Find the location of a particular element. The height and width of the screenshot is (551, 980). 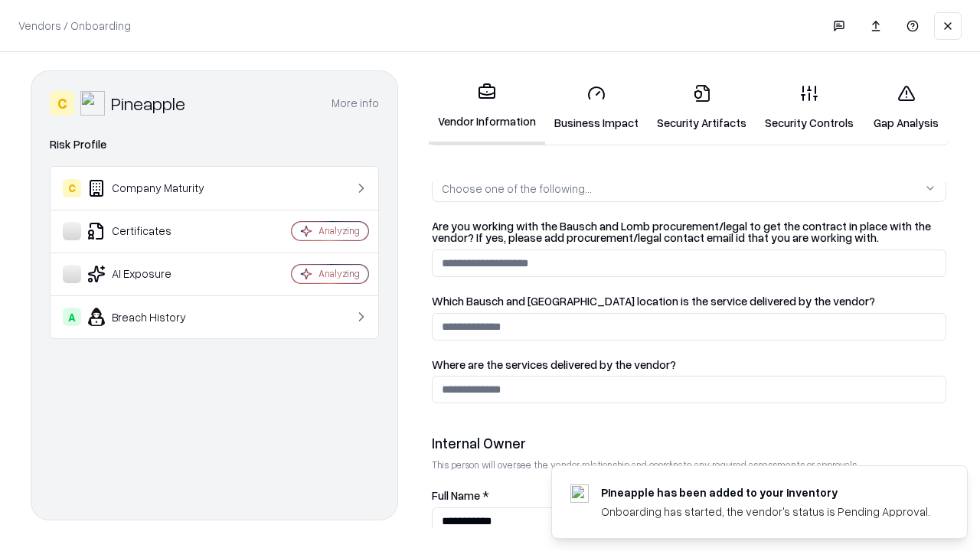

p: Vendors / Onboarding is located at coordinates (74, 25).